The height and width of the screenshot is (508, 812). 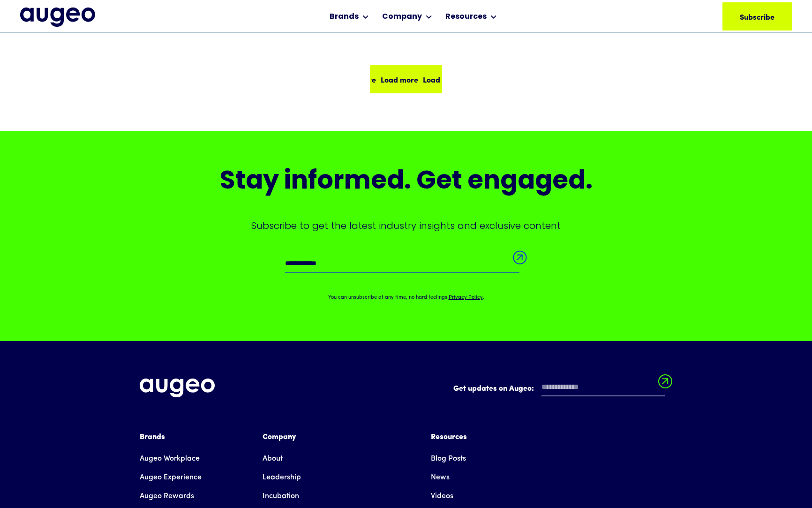 What do you see at coordinates (440, 477) in the screenshot?
I see `a: News` at bounding box center [440, 477].